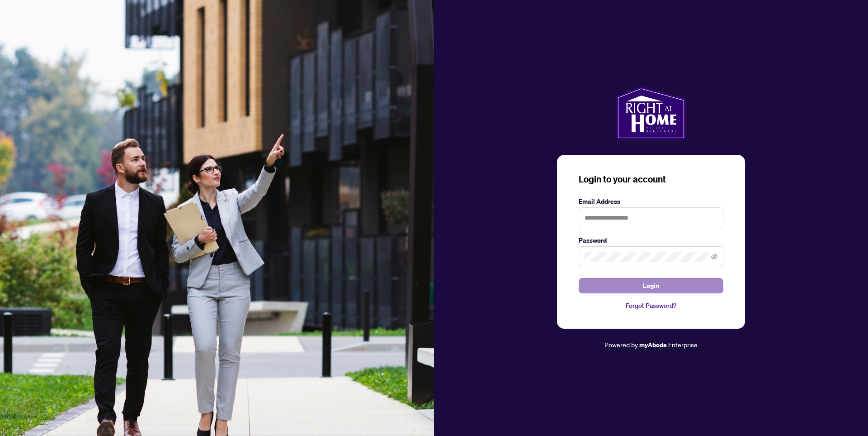 Image resolution: width=868 pixels, height=436 pixels. What do you see at coordinates (651, 305) in the screenshot?
I see `a: Forgot Password?` at bounding box center [651, 305].